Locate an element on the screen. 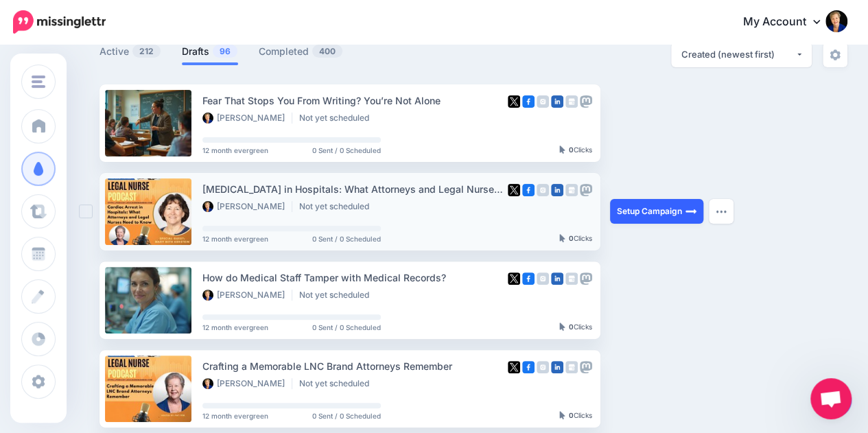 The height and width of the screenshot is (433, 868). img: settings-grey.png is located at coordinates (835, 55).